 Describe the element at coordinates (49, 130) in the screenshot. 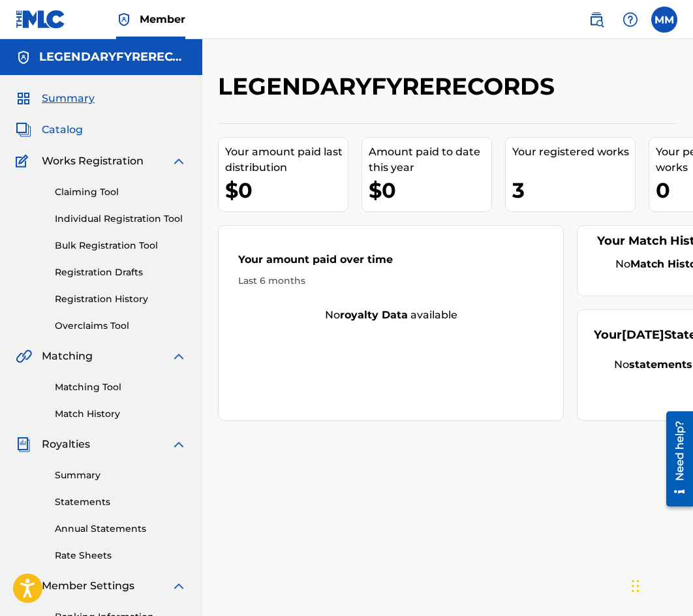

I see `a: CatalogCatalog` at that location.